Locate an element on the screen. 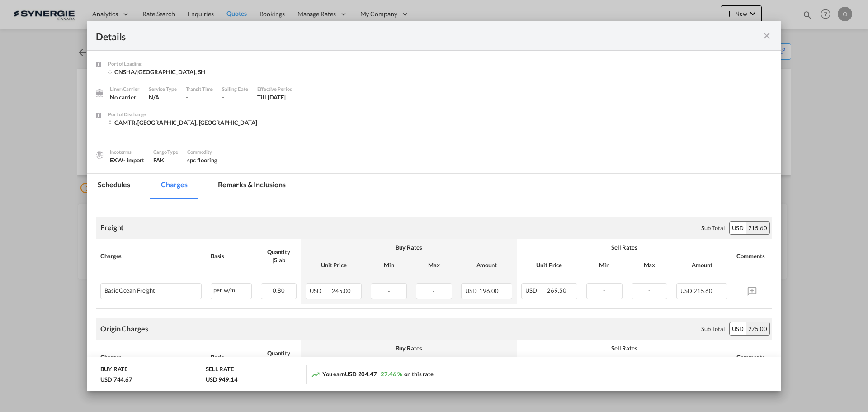 The width and height of the screenshot is (868, 412). div: SELL RATE is located at coordinates (220, 370).